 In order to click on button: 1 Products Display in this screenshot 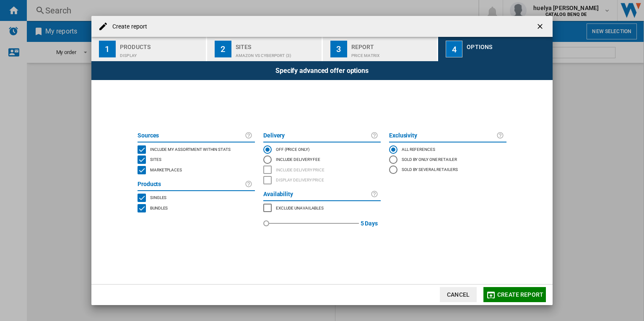, I will do `click(149, 49)`.